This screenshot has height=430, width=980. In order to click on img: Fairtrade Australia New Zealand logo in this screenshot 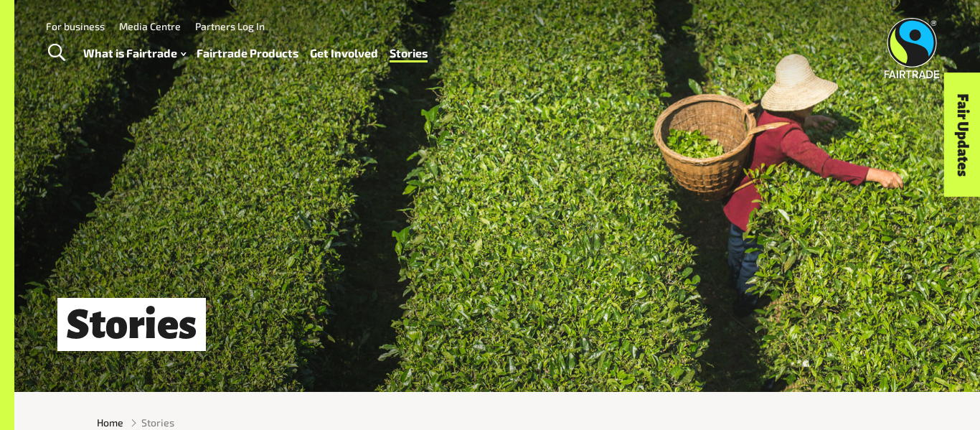, I will do `click(912, 48)`.